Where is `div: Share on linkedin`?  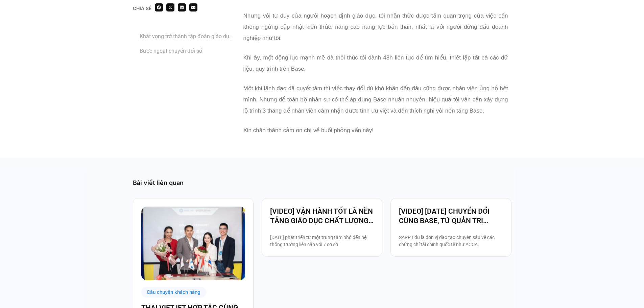
div: Share on linkedin is located at coordinates (182, 8).